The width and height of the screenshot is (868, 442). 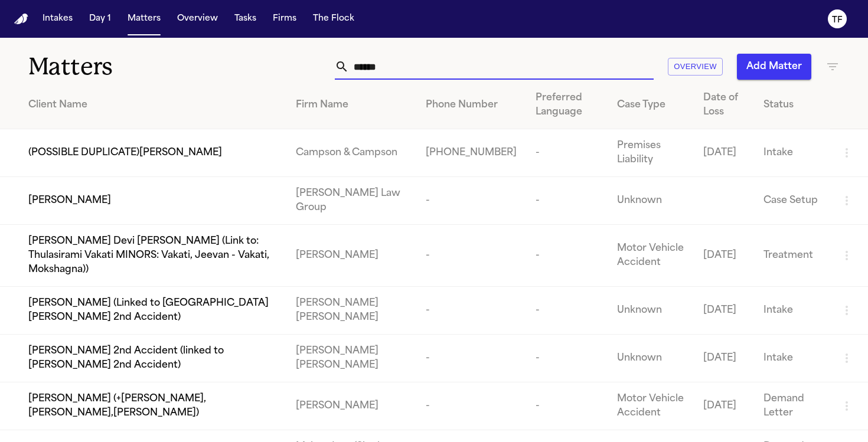 What do you see at coordinates (100, 19) in the screenshot?
I see `a: Day 1` at bounding box center [100, 19].